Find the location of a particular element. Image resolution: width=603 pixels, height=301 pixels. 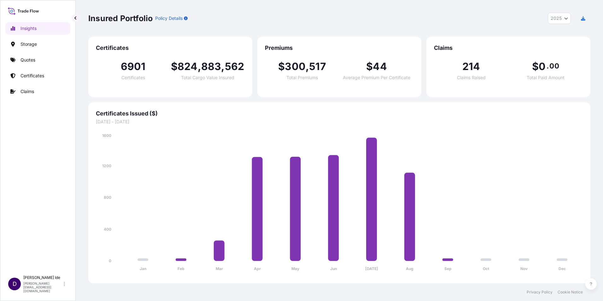

tspan: Apr is located at coordinates (257, 269).